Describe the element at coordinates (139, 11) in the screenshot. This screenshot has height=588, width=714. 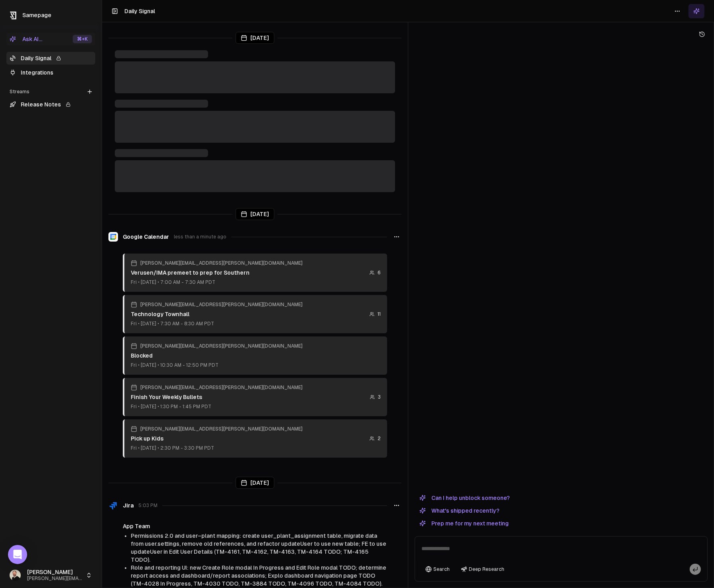
I see `h1: Daily Signal` at that location.